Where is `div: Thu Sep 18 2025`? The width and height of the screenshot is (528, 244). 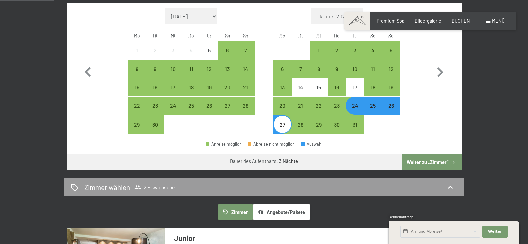
div: Thu Sep 18 2025 is located at coordinates (191, 87).